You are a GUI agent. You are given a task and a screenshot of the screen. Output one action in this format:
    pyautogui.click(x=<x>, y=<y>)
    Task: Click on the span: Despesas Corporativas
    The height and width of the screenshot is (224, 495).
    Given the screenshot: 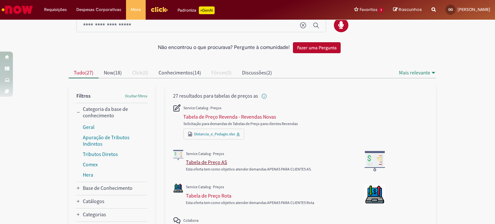 What is the action you would take?
    pyautogui.click(x=99, y=10)
    